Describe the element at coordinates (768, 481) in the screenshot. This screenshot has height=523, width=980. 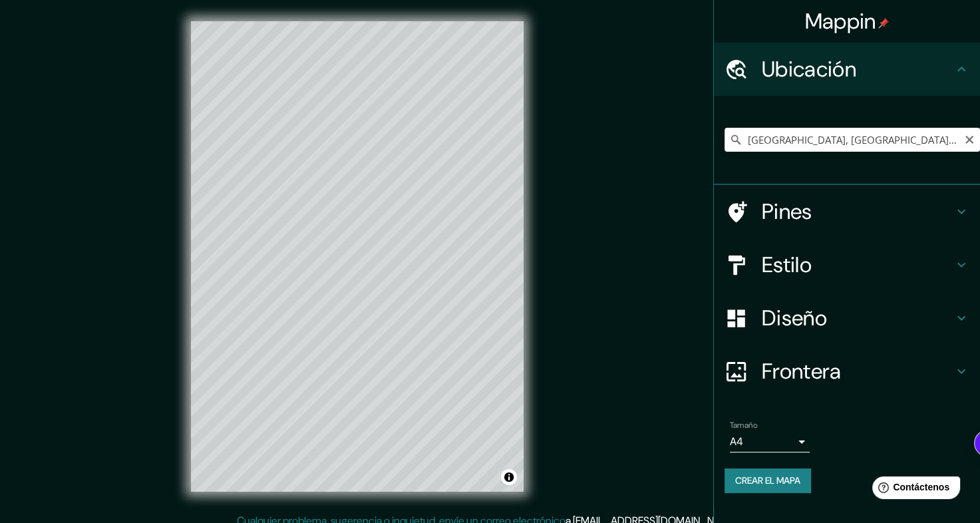
I see `button: Crear el mapa` at that location.